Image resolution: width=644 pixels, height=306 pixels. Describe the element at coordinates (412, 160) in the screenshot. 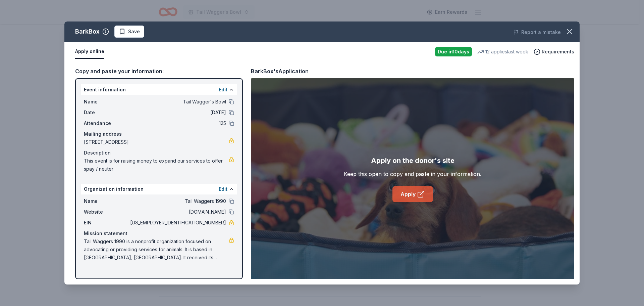

I see `div: Apply on the donor's site` at that location.